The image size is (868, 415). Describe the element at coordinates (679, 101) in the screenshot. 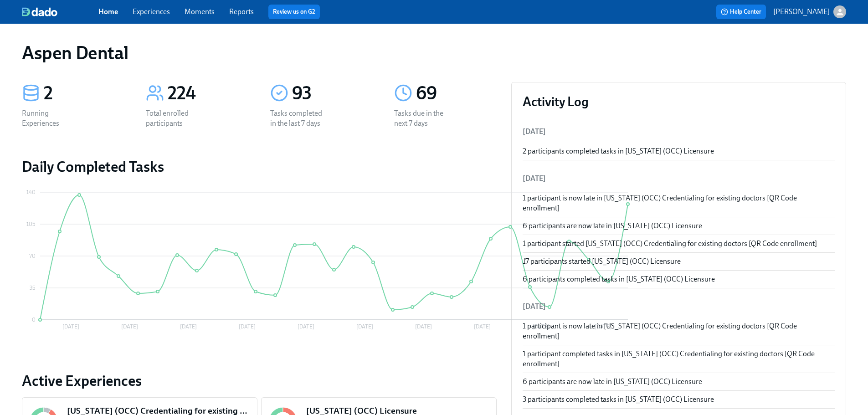

I see `h3: Activity Log` at that location.